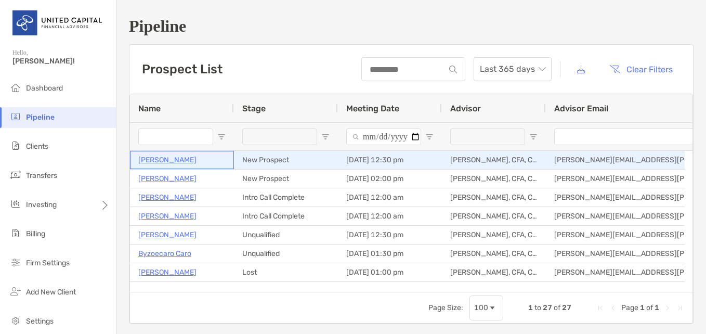 This screenshot has height=334, width=706. What do you see at coordinates (41, 204) in the screenshot?
I see `span: Investing` at bounding box center [41, 204].